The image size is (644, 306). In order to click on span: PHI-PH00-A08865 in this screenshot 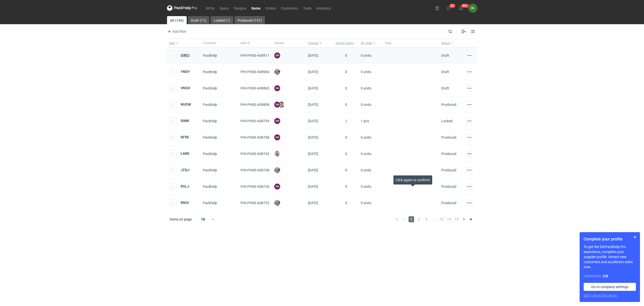, I will do `click(255, 88)`.